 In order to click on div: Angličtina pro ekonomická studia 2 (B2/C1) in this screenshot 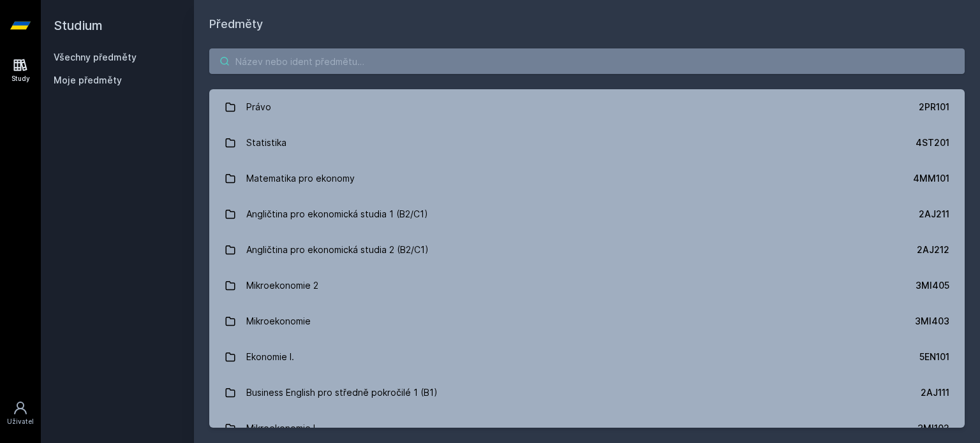, I will do `click(337, 250)`.